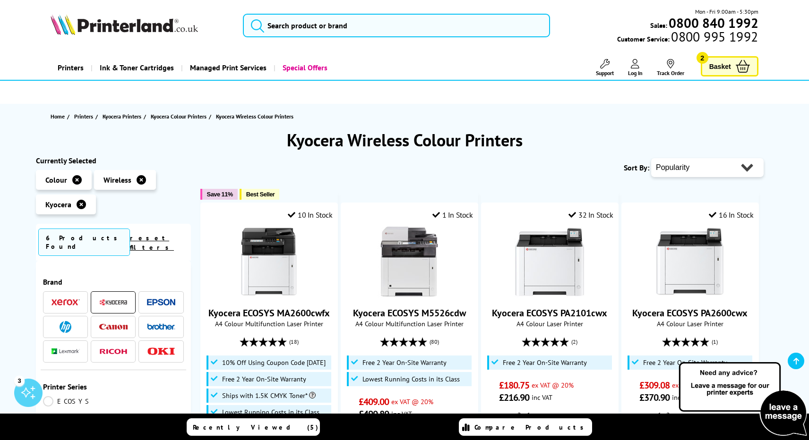  What do you see at coordinates (219, 194) in the screenshot?
I see `button: Save 11%` at bounding box center [219, 194].